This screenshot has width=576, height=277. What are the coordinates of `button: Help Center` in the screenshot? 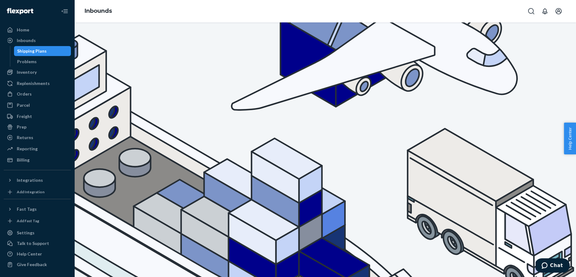 It's located at (570, 138).